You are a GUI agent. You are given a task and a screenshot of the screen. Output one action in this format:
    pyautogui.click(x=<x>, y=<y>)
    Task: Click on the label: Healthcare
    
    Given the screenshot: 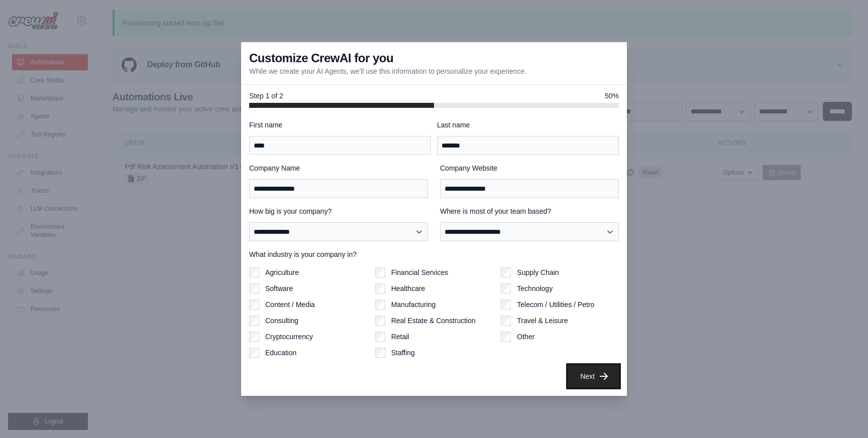 What is the action you would take?
    pyautogui.click(x=409, y=289)
    